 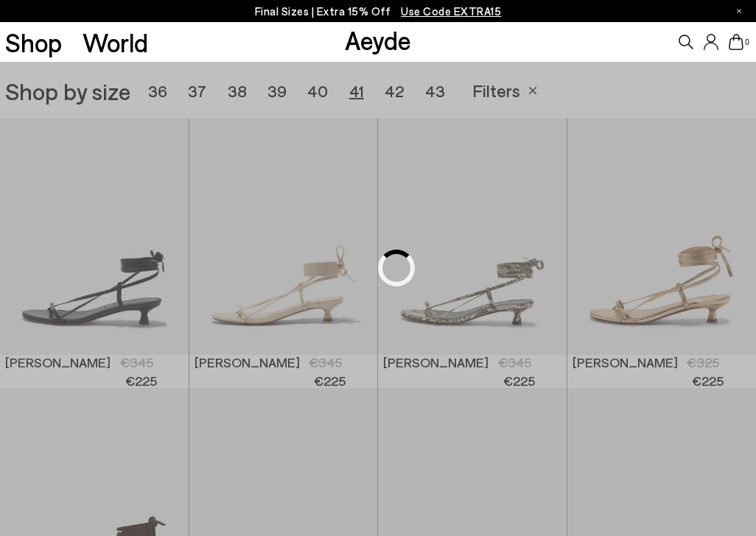 What do you see at coordinates (33, 42) in the screenshot?
I see `a: Shop` at bounding box center [33, 42].